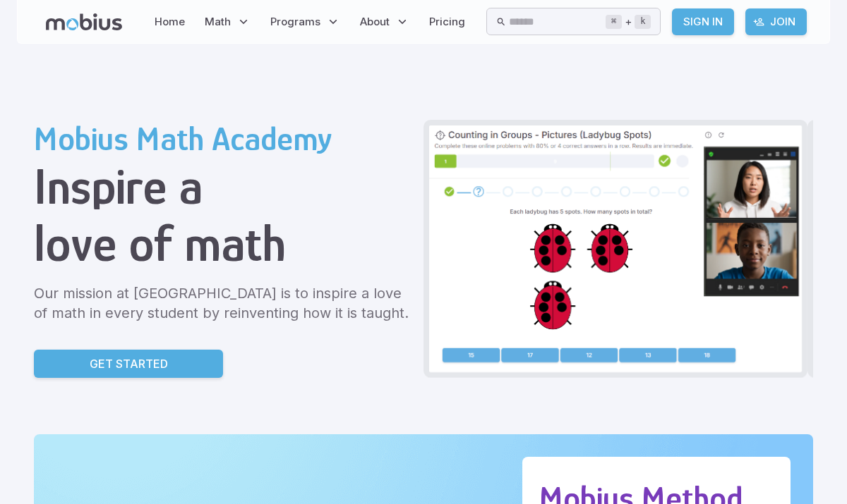 The height and width of the screenshot is (504, 847). Describe the element at coordinates (374, 22) in the screenshot. I see `span: About` at that location.